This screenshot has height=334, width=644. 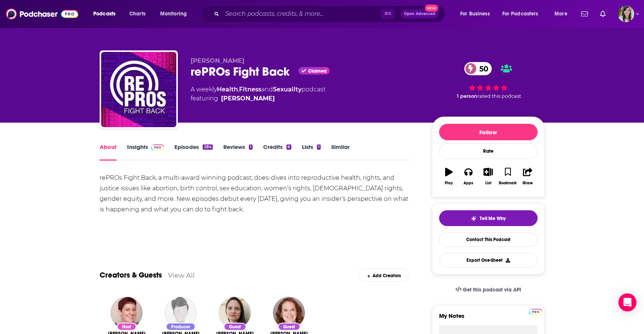 I want to click on a: Similar, so click(x=340, y=152).